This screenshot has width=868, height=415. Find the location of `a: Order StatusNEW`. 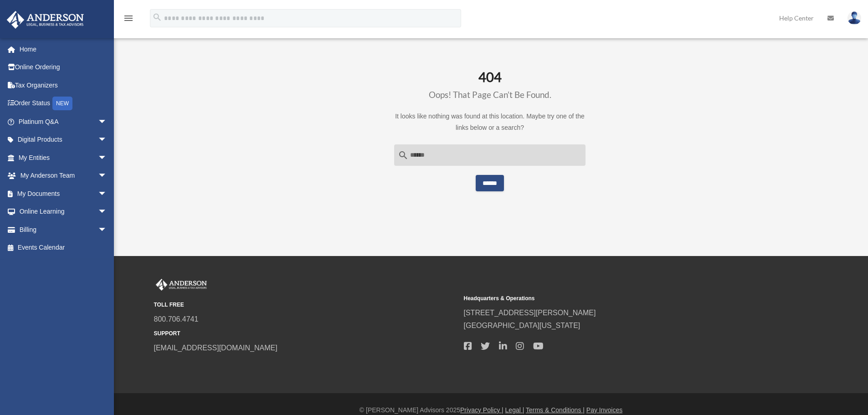

a: Order StatusNEW is located at coordinates (63, 103).